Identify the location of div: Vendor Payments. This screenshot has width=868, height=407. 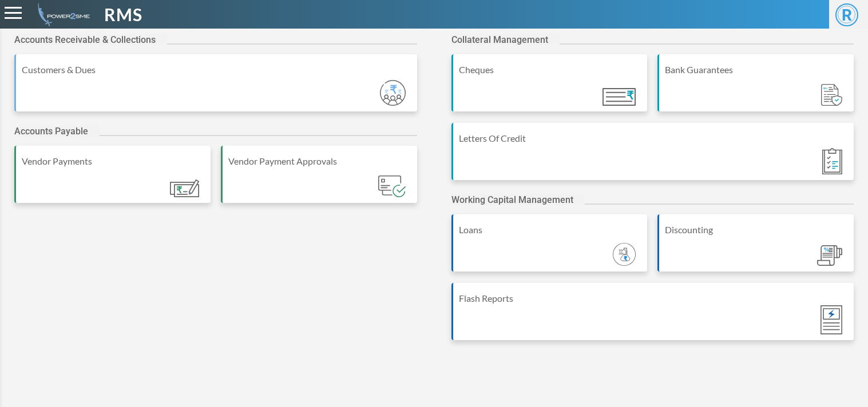
(114, 162).